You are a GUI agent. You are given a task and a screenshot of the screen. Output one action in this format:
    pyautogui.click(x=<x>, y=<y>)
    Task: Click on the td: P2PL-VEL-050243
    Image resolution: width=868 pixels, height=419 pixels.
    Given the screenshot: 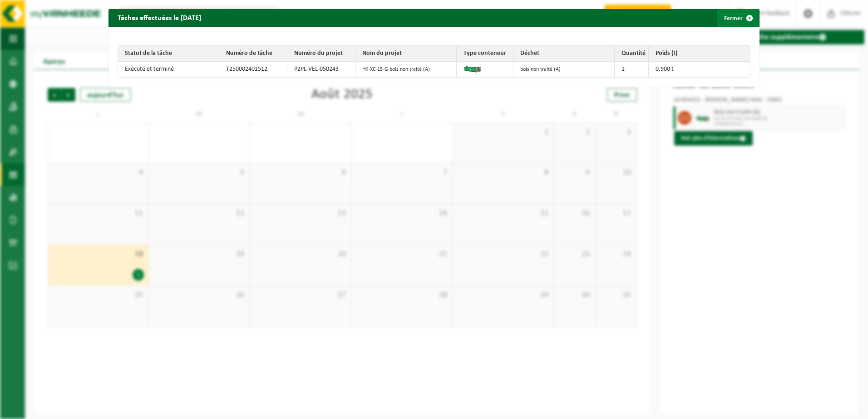 What is the action you would take?
    pyautogui.click(x=322, y=69)
    